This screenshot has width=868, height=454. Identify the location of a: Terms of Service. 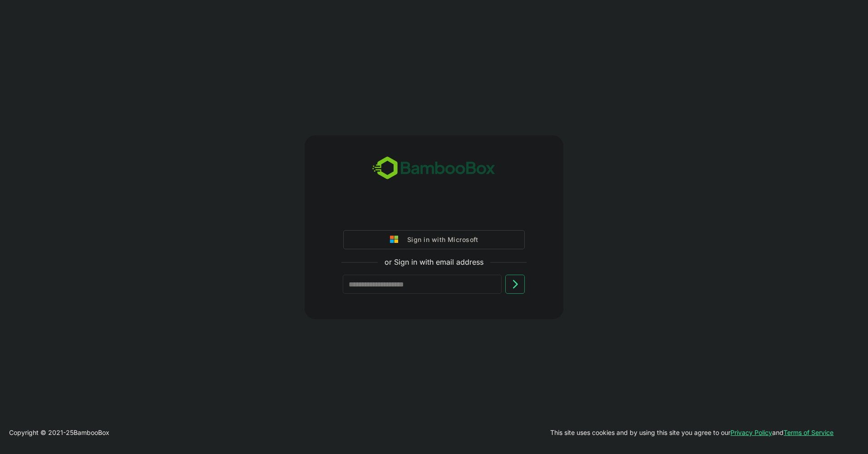
(809, 433).